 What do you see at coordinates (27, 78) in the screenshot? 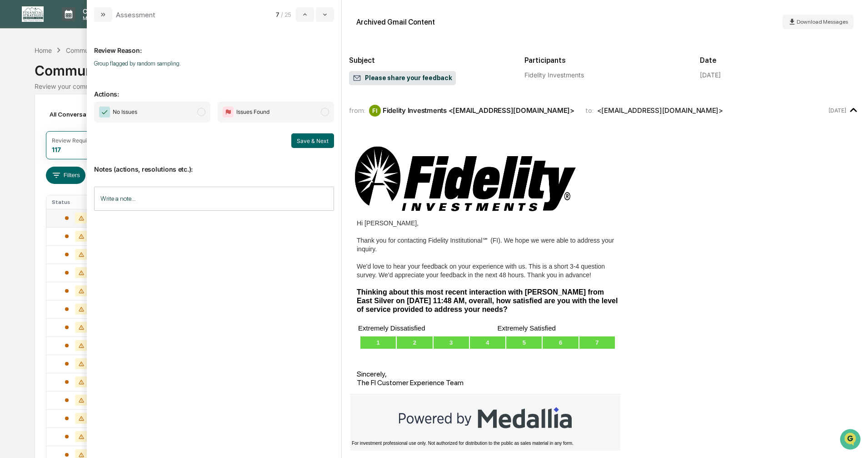
I see `img: 8933085812038_c878075ebb4cc5468115_72.jpg` at bounding box center [27, 78].